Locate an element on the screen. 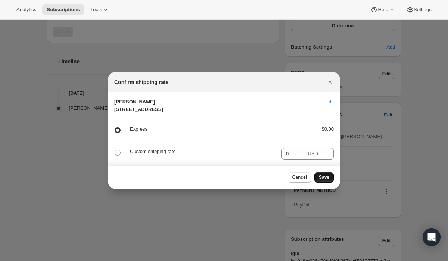 Image resolution: width=448 pixels, height=261 pixels. button: Edit is located at coordinates (329, 102).